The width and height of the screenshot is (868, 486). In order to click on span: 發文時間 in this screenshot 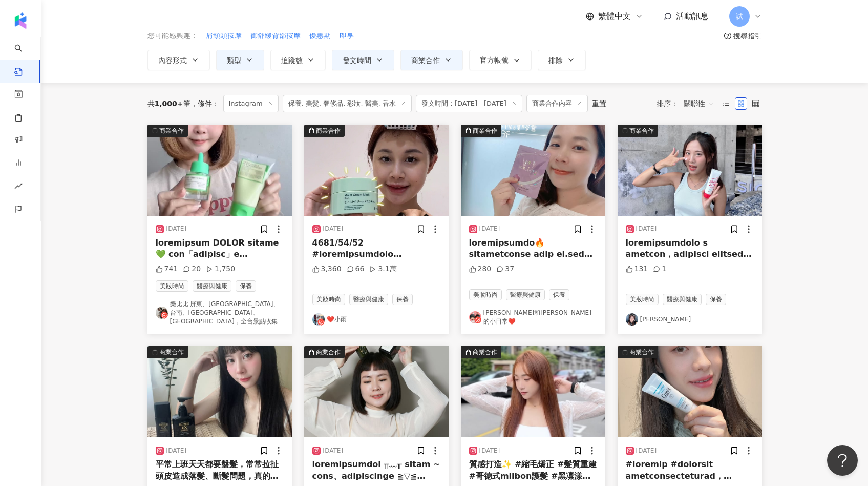, I will do `click(357, 60)`.